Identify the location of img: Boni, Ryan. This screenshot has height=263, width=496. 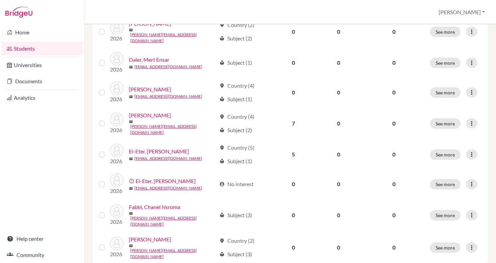
(117, 28).